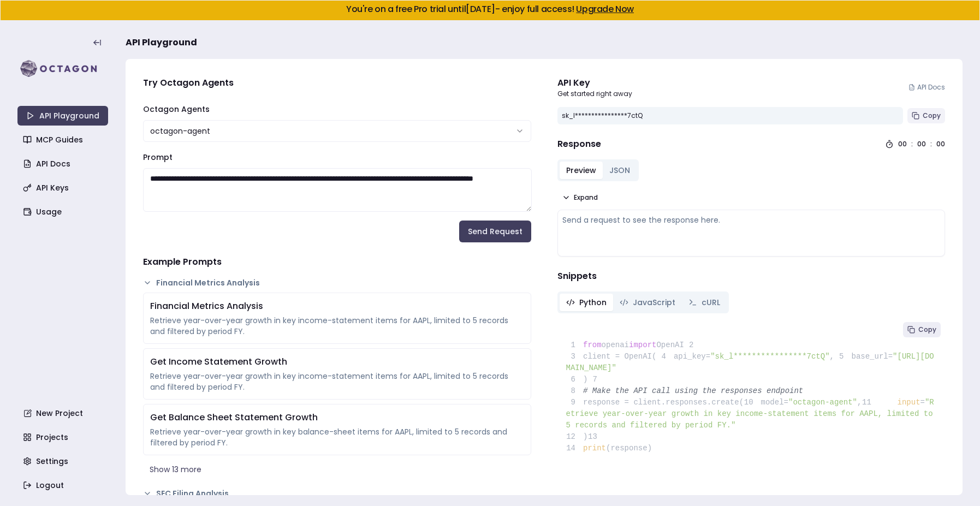  Describe the element at coordinates (496, 232) in the screenshot. I see `button: Send Request` at that location.